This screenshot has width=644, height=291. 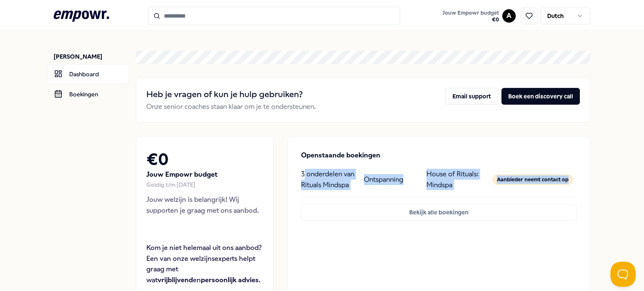 What do you see at coordinates (205, 175) in the screenshot?
I see `p: Jouw Empowr budget` at bounding box center [205, 175].